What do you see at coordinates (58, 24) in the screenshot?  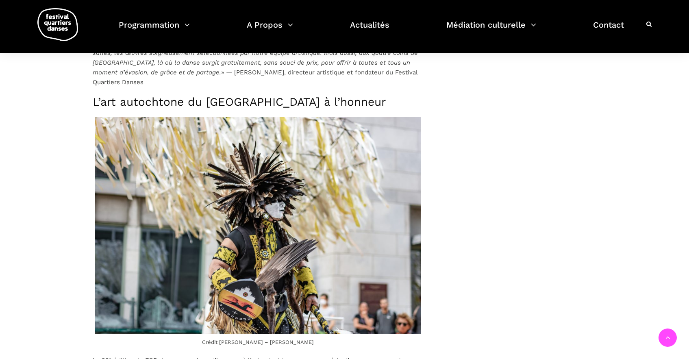 I see `img: logo-fqd-med` at bounding box center [58, 24].